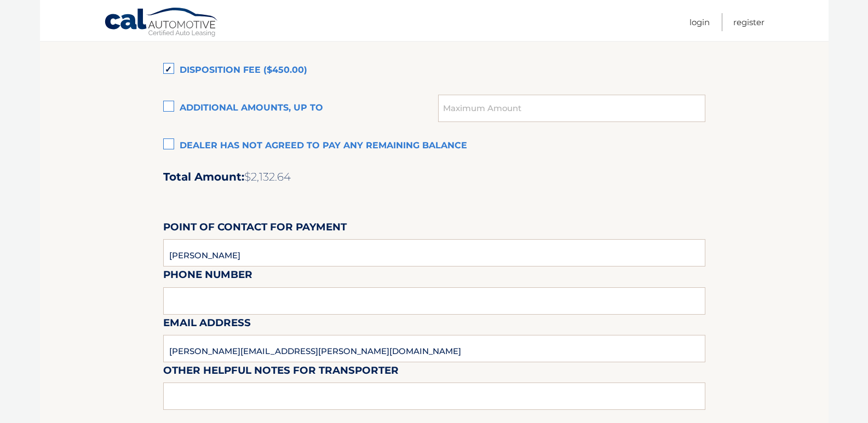 This screenshot has width=868, height=423. Describe the element at coordinates (434, 177) in the screenshot. I see `h2: Total Amount:` at that location.